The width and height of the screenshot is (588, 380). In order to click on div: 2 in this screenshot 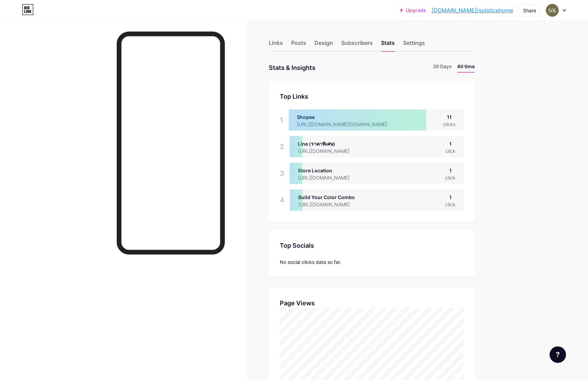, I will do `click(282, 147)`.